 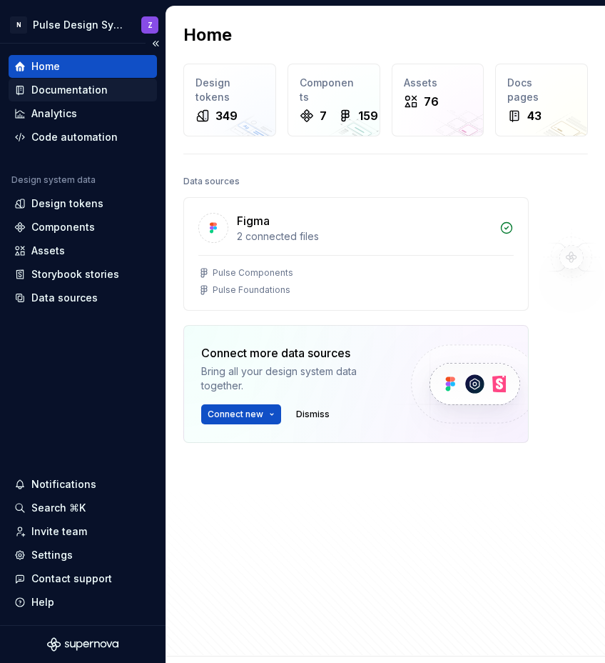 I want to click on div: Bring all your design system data together., so click(x=294, y=378).